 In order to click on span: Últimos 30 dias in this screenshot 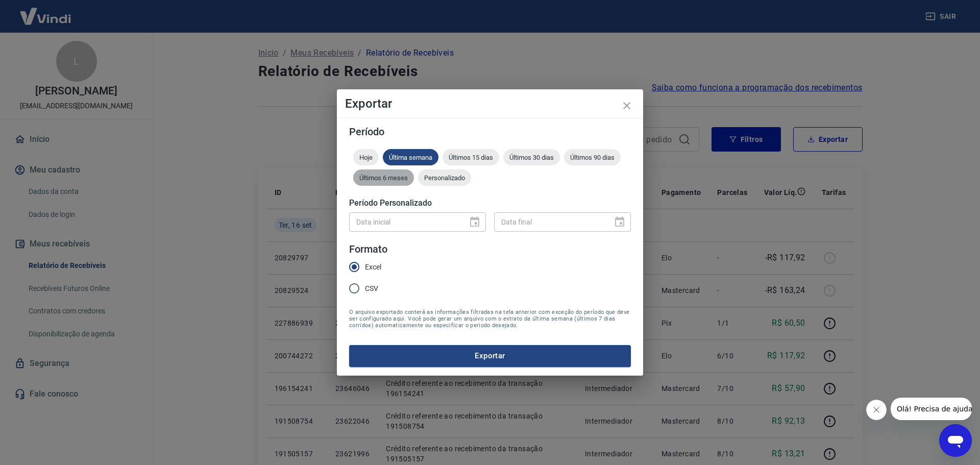, I will do `click(531, 157)`.